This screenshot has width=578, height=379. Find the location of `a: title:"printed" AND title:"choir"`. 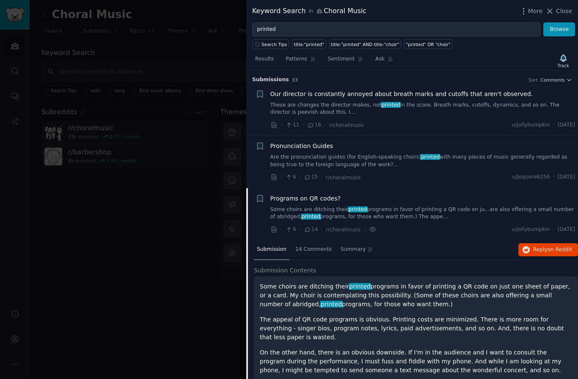

a: title:"printed" AND title:"choir" is located at coordinates (365, 44).